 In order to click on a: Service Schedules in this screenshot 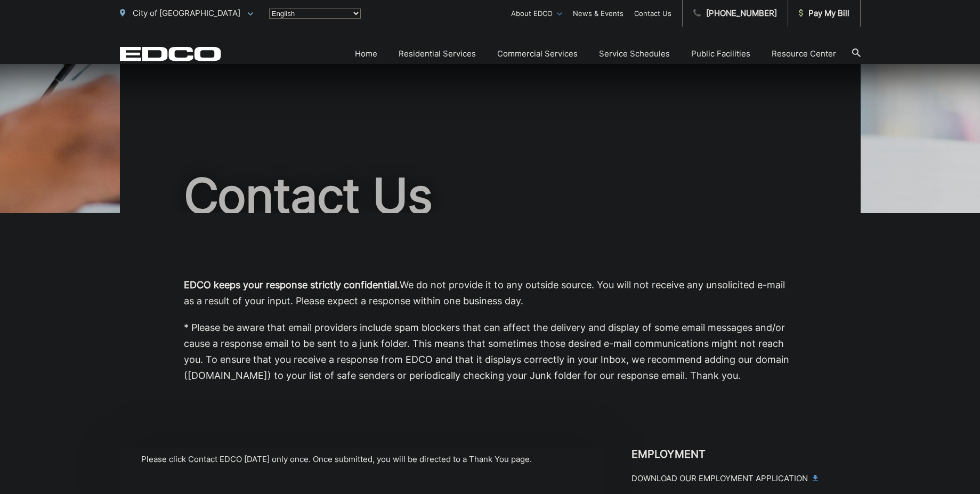, I will do `click(634, 54)`.